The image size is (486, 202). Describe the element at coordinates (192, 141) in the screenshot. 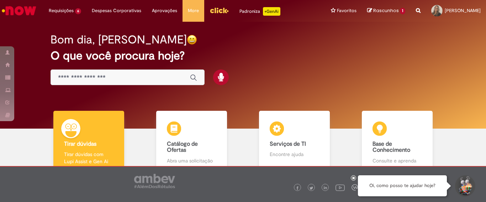

I see `a: Catálogo de Ofertas Abra uma solicitação` at that location.